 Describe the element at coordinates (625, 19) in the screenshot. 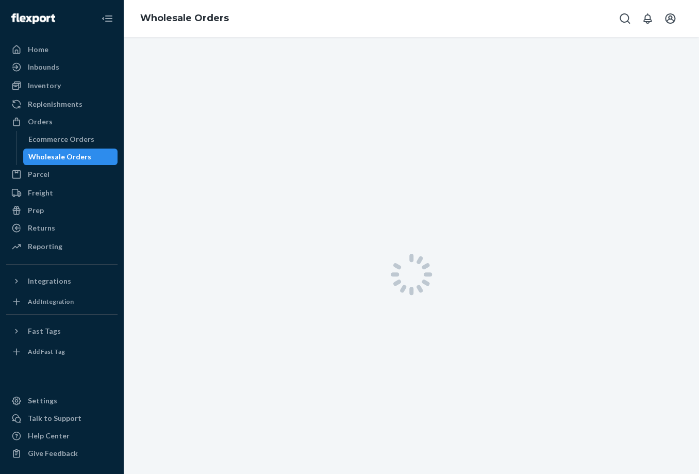

I see `button: Open Search Box` at that location.